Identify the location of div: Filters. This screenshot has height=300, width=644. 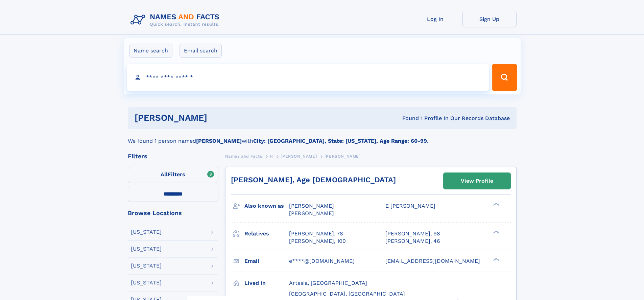
(173, 156).